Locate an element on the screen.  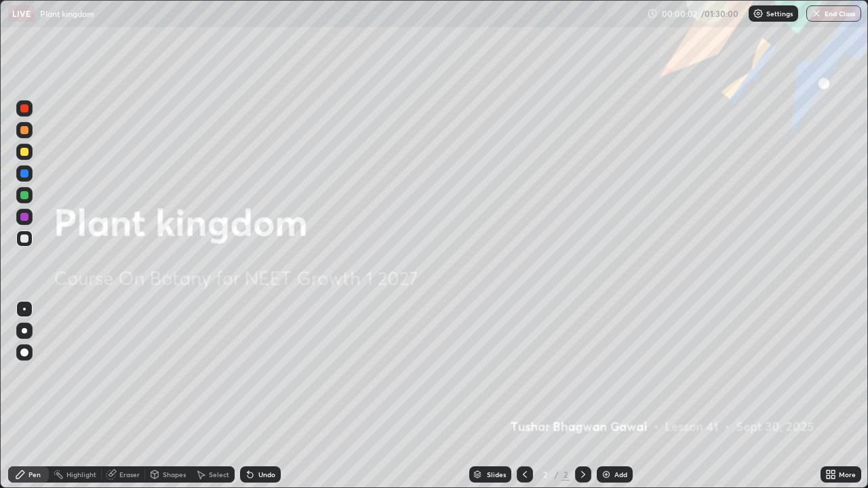
div: More is located at coordinates (847, 474).